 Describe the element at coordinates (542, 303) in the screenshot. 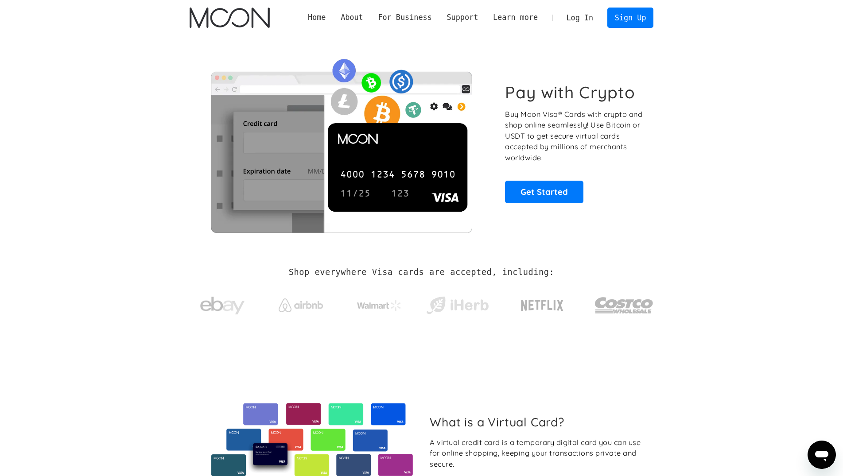

I see `a: Netflix` at that location.